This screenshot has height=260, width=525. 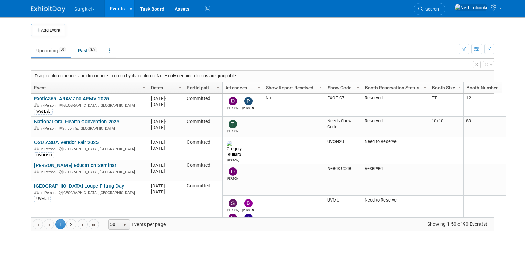 What do you see at coordinates (471, 8) in the screenshot?
I see `img: Neil Lobocki` at bounding box center [471, 8].